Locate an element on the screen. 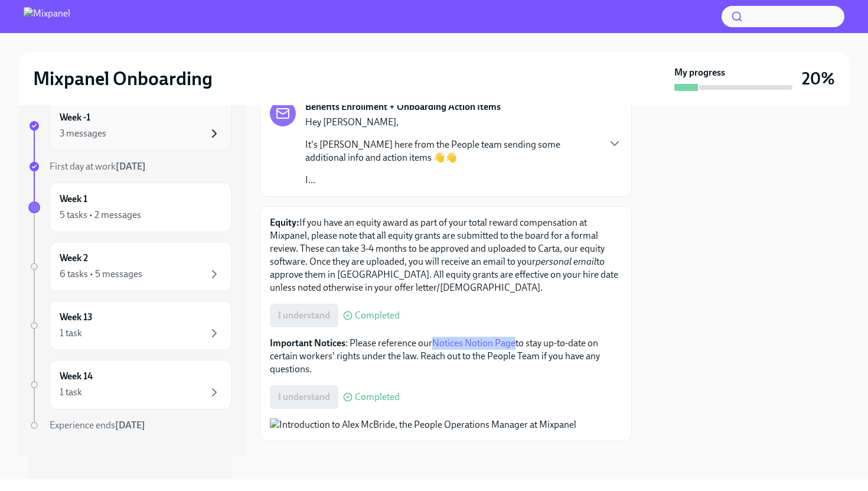  h6: Week 13 is located at coordinates (76, 318).